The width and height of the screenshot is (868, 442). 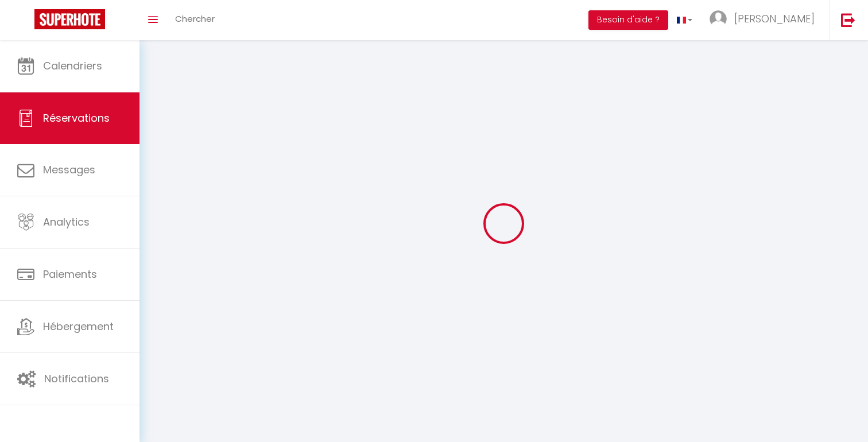 I want to click on img: Super Booking, so click(x=69, y=19).